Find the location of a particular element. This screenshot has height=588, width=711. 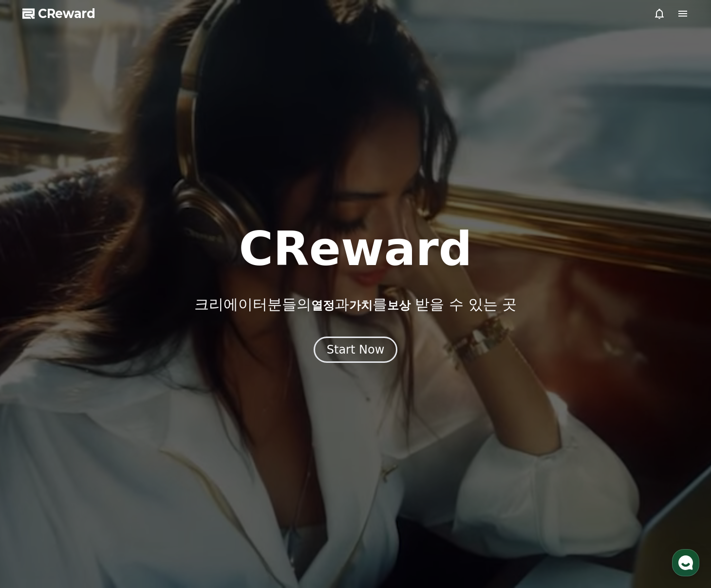

a: 대화 is located at coordinates (95, 321).